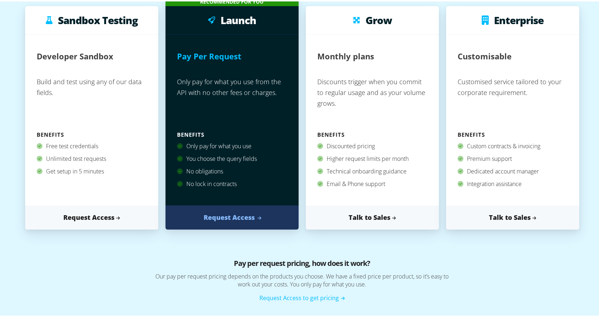 The width and height of the screenshot is (599, 317). I want to click on p: Discounts trigger when you commit to regular usage and as your volume grows., so click(372, 100).